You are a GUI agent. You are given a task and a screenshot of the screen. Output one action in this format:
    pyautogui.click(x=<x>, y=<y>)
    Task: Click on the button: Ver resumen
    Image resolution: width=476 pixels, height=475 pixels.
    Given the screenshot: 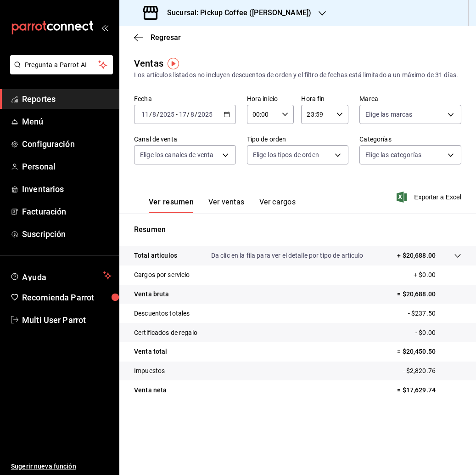 What is the action you would take?
    pyautogui.click(x=171, y=205)
    